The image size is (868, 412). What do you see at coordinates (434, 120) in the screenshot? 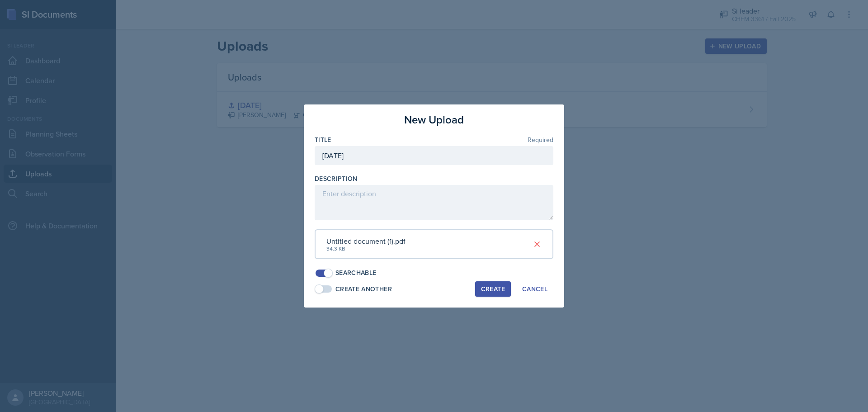
I see `h3: New Upload` at bounding box center [434, 120].